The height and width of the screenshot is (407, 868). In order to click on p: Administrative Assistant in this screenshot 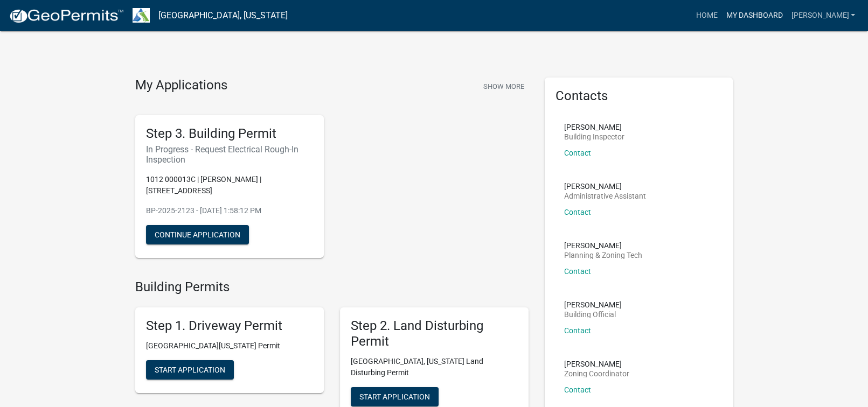, I will do `click(605, 196)`.